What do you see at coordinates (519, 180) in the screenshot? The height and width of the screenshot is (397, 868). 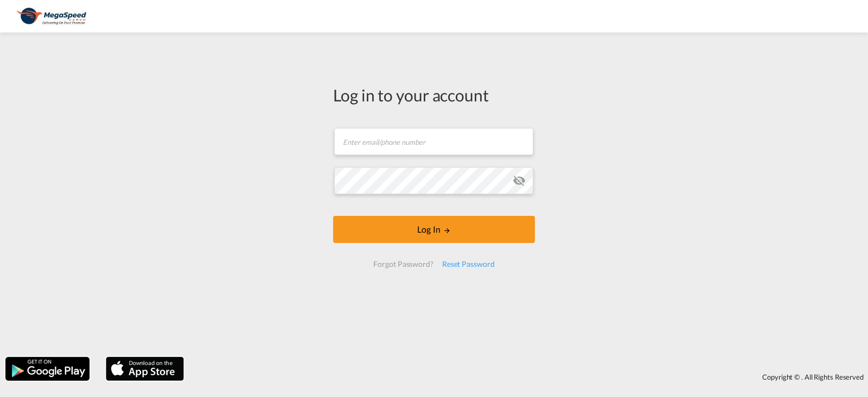 I see `md-icon: icon-eye-off` at bounding box center [519, 180].